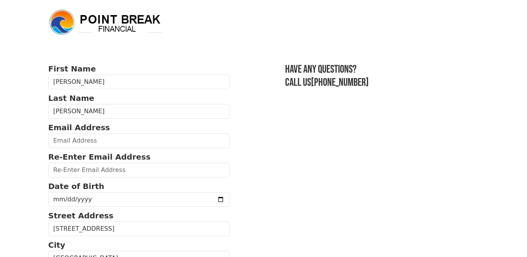  I want to click on strong: City, so click(57, 245).